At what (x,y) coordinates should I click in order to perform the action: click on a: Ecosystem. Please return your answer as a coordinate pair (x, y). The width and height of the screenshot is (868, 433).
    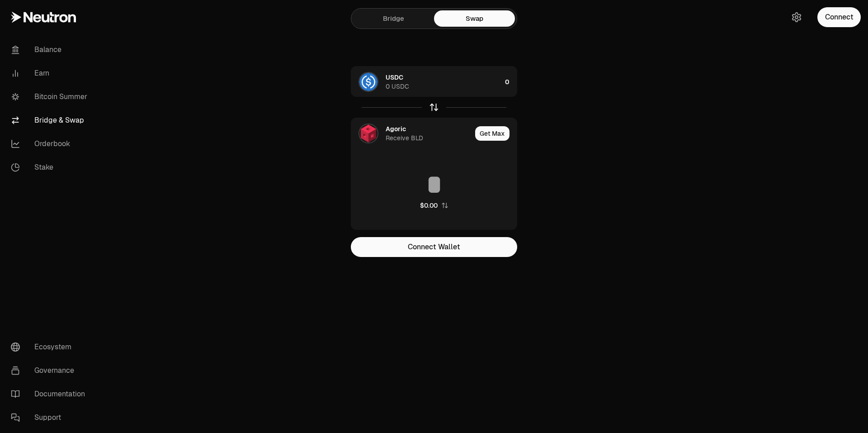
    Looking at the image, I should click on (51, 347).